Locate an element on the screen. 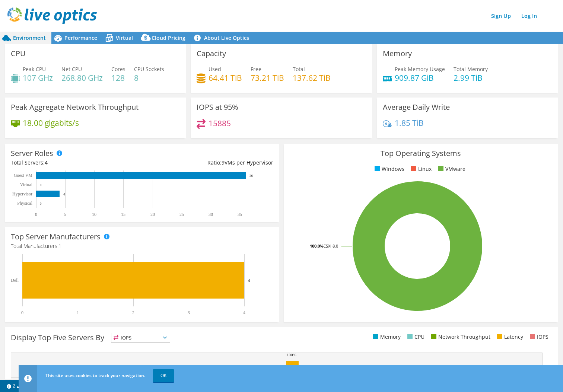 The image size is (563, 392). h3: Memory is located at coordinates (397, 54).